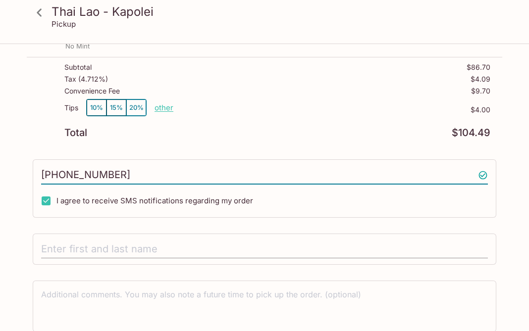  I want to click on button: 10%, so click(97, 107).